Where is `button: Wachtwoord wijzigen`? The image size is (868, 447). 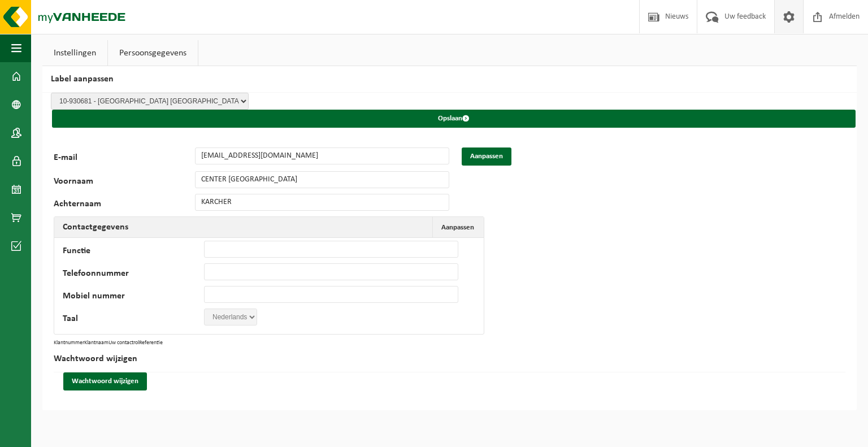
button: Wachtwoord wijzigen is located at coordinates (105, 382).